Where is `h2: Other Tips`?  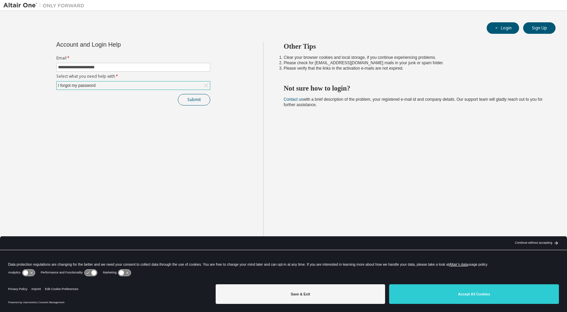
h2: Other Tips is located at coordinates (414, 46).